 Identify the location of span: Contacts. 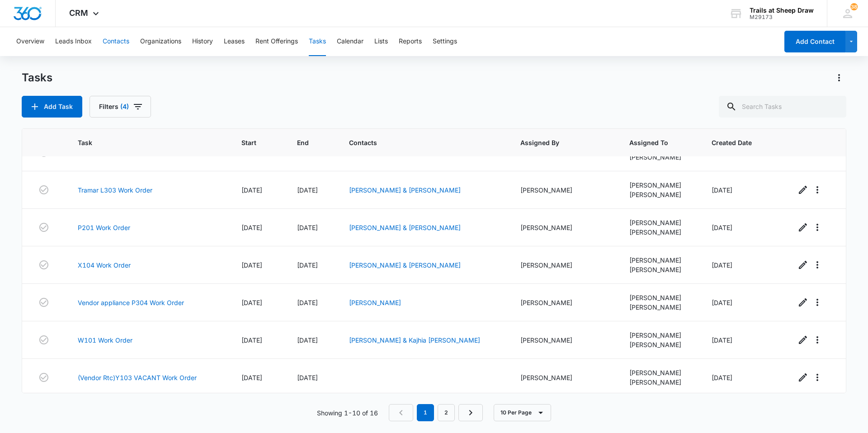
(417, 142).